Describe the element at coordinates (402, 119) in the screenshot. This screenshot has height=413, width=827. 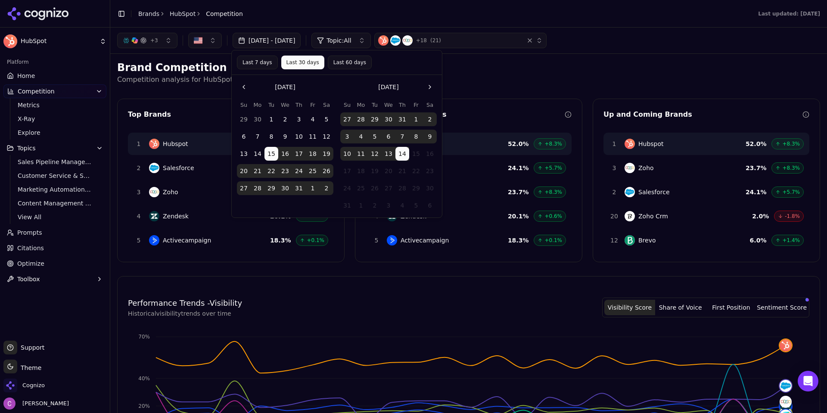
I see `button: Thursday, July 31st, 2025, selected` at that location.